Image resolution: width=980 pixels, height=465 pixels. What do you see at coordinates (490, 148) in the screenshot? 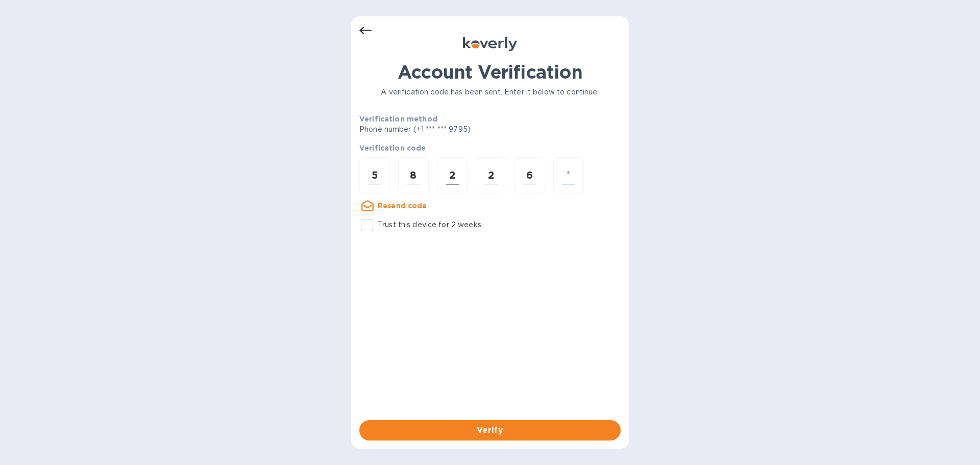
I see `p: Verification code` at bounding box center [490, 148].